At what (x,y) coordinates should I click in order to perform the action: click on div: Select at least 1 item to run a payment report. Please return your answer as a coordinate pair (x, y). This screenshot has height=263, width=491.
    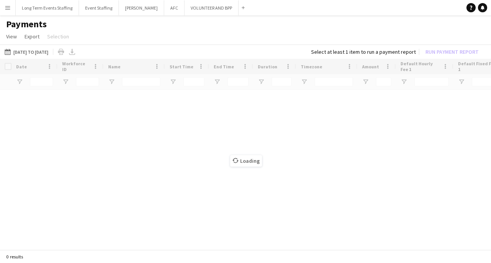
    Looking at the image, I should click on (363, 52).